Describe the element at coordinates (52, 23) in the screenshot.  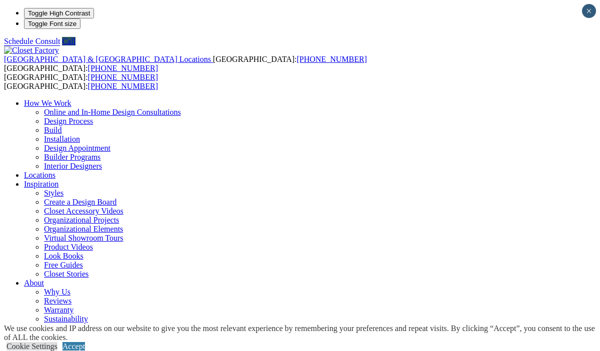
I see `span: Toggle Font size` at that location.